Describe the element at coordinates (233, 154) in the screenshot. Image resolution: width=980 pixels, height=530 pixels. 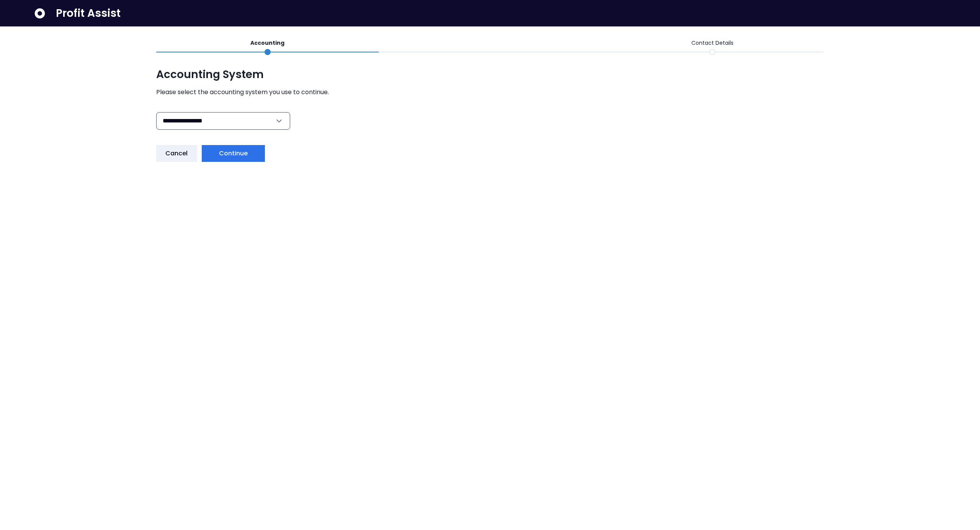
I see `button: Continue` at that location.